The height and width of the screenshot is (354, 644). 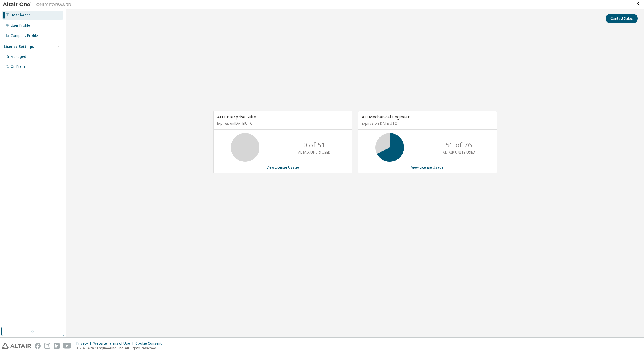 What do you see at coordinates (38, 346) in the screenshot?
I see `img: facebook.svg` at bounding box center [38, 346].